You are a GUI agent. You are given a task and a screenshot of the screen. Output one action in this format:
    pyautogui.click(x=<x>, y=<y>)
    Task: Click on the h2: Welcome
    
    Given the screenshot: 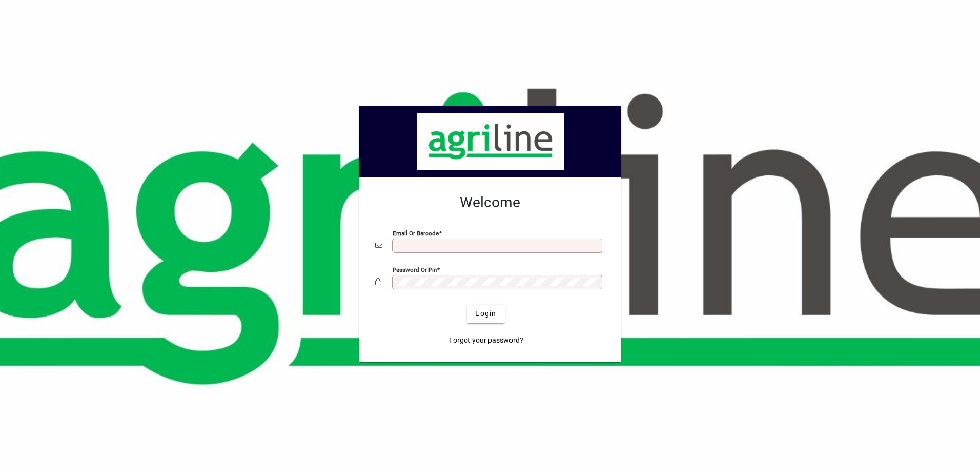 What is the action you would take?
    pyautogui.click(x=490, y=203)
    